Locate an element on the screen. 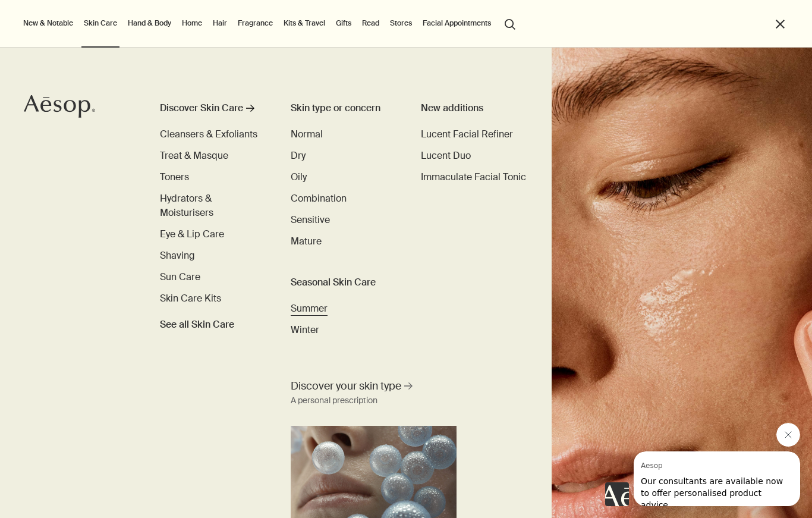 Image resolution: width=812 pixels, height=518 pixels. a: Aesop is located at coordinates (59, 108).